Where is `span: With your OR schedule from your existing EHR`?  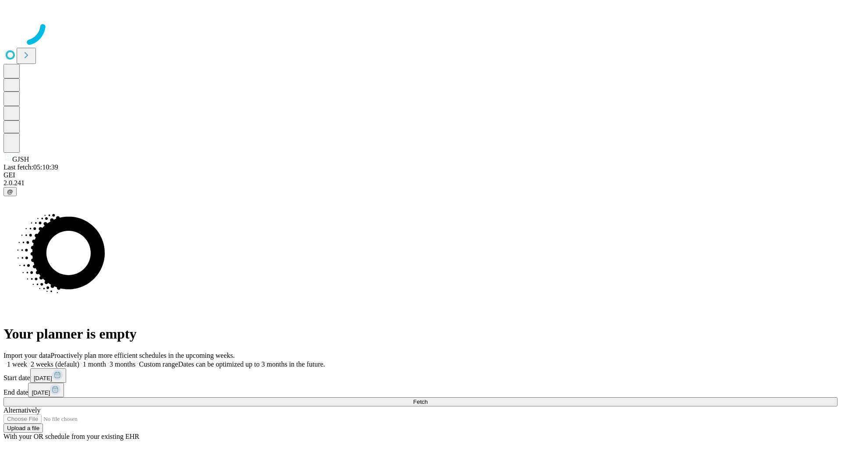
span: With your OR schedule from your existing EHR is located at coordinates (71, 436).